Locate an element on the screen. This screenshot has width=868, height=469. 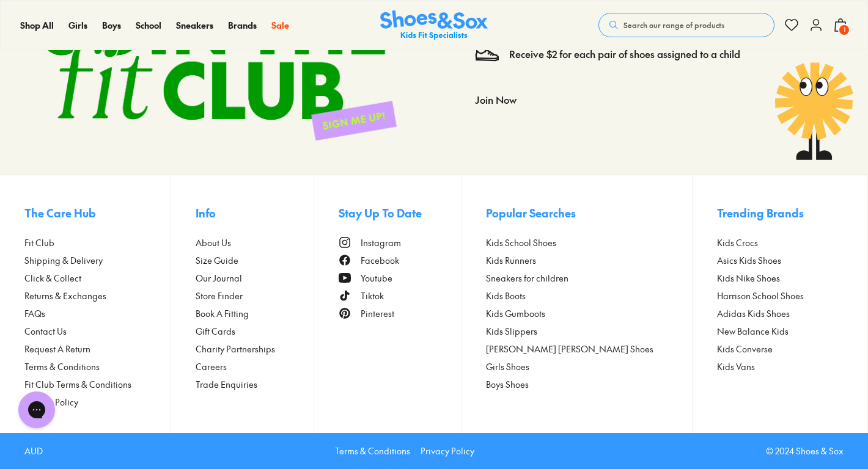
a: Request A Return is located at coordinates (97, 349).